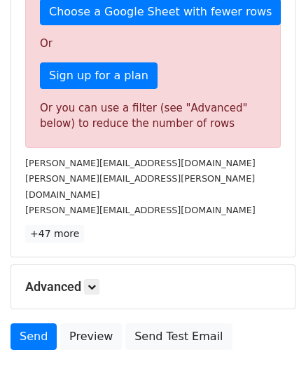 This screenshot has height=371, width=306. What do you see at coordinates (153, 116) in the screenshot?
I see `div: Or you can use a filter (see "Advanced" below) to reduce the number of rows` at bounding box center [153, 116].